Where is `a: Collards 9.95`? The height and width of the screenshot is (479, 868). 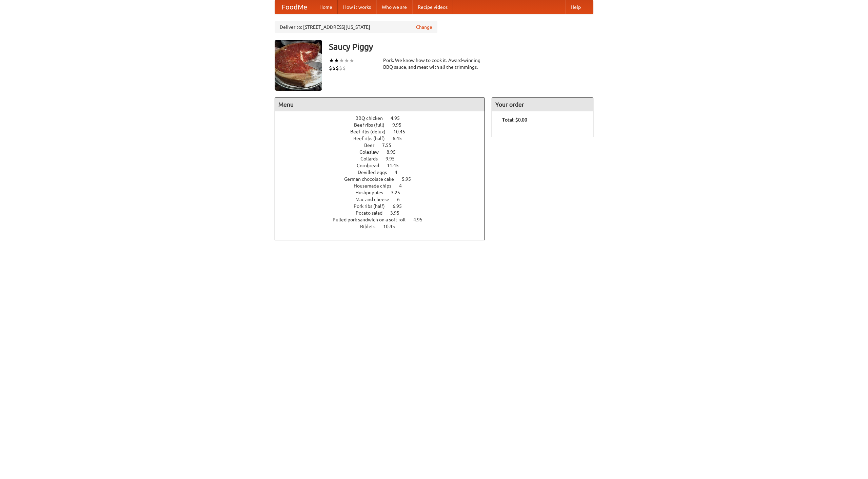
a: Collards 9.95 is located at coordinates (384, 159).